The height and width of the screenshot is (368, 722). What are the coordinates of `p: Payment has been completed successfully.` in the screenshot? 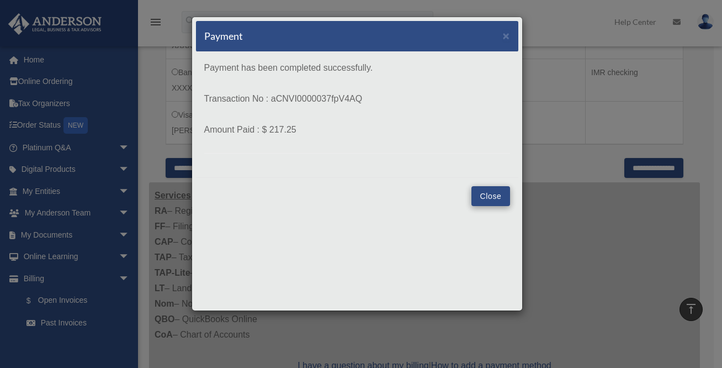 It's located at (357, 68).